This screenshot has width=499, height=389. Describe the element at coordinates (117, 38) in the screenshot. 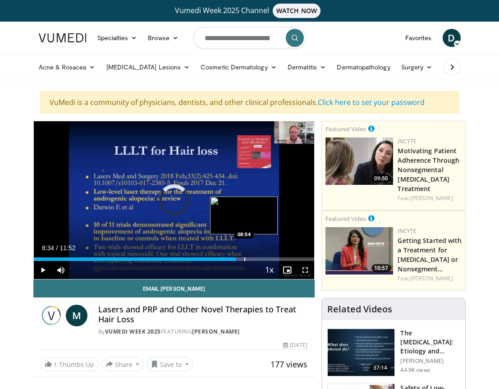

I see `a: Specialties` at that location.